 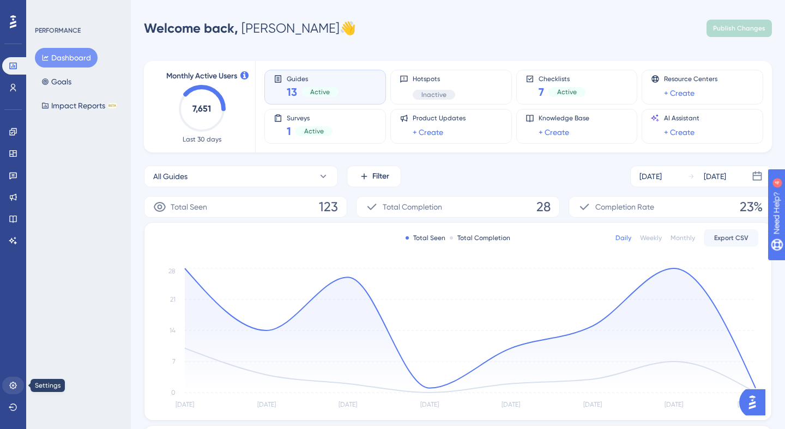 I want to click on span: 13, so click(x=292, y=92).